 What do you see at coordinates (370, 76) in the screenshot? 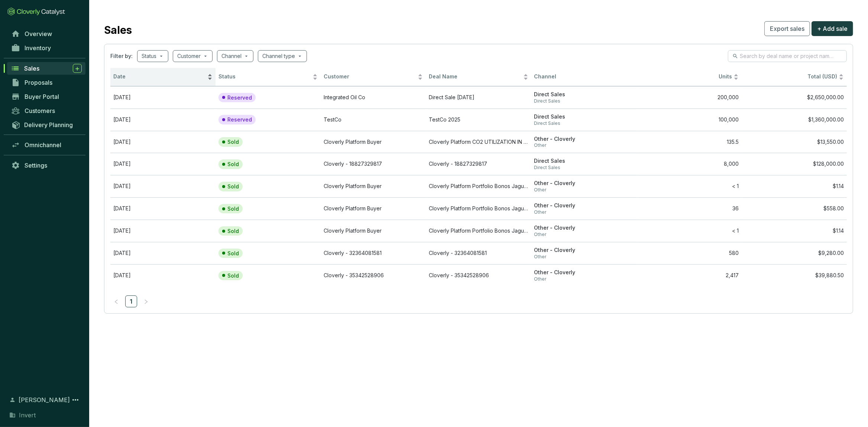
I see `span: Customer` at bounding box center [370, 76].